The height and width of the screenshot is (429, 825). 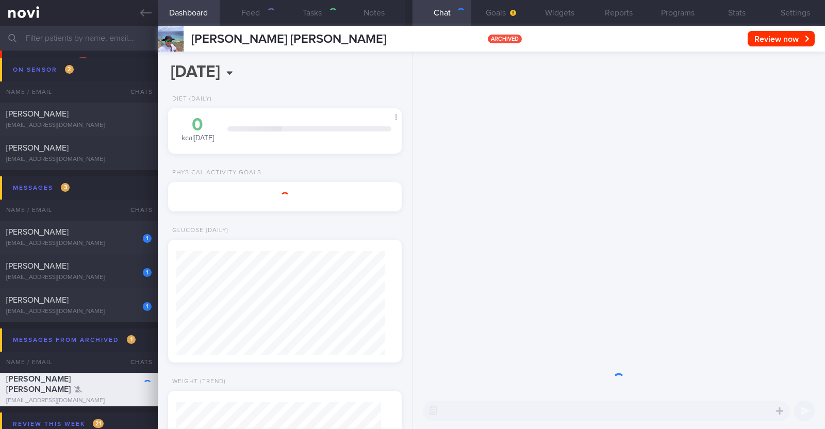 What do you see at coordinates (65, 187) in the screenshot?
I see `span: 3` at bounding box center [65, 187].